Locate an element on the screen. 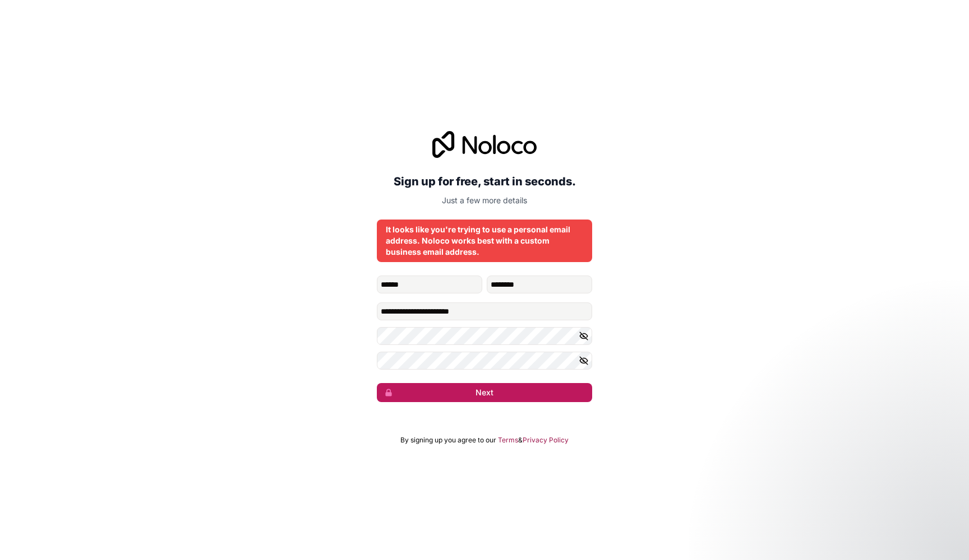 The width and height of the screenshot is (969, 560). input: Password is located at coordinates (485, 336).